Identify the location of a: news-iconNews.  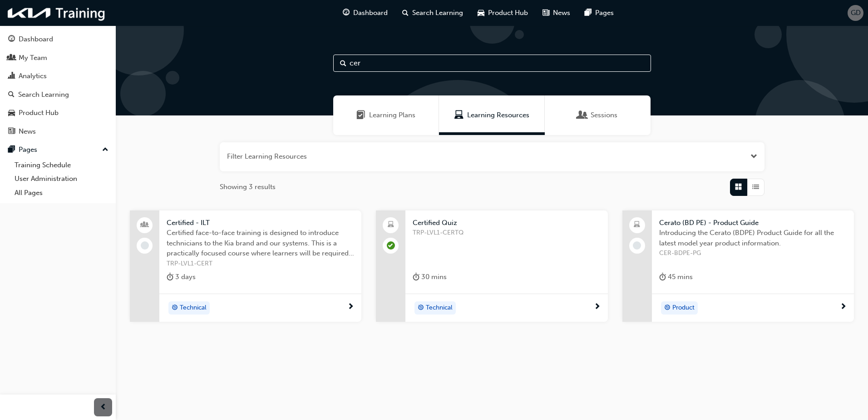
(557, 13).